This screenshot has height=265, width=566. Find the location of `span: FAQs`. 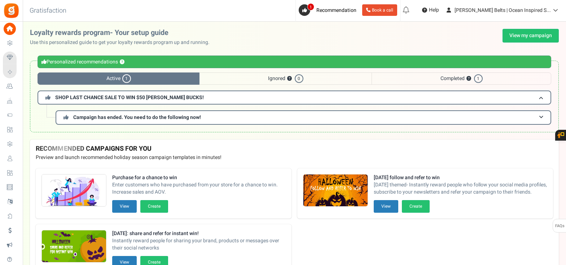

span: FAQs is located at coordinates (559, 226).